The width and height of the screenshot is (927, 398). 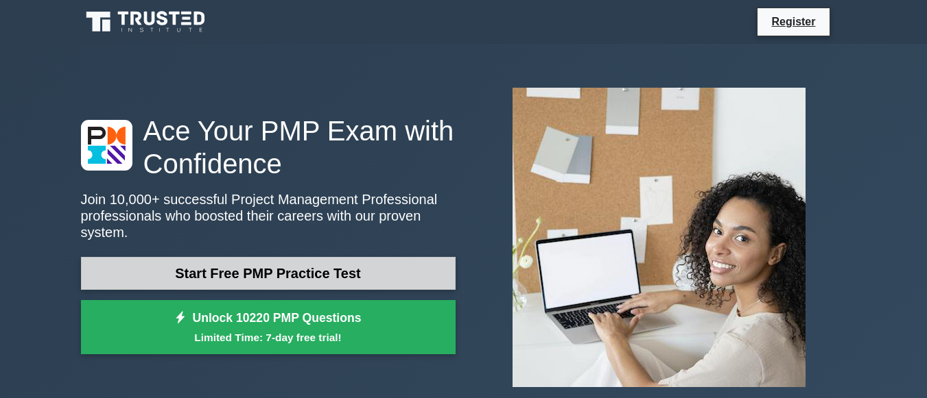 I want to click on h1: Ace Your PMP Exam with Confidence, so click(x=268, y=147).